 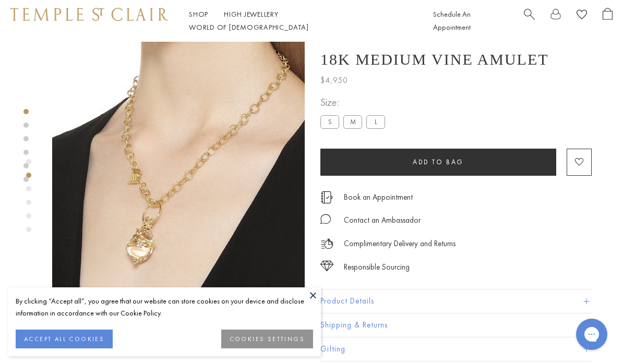 What do you see at coordinates (64, 339) in the screenshot?
I see `button: ACCEPT ALL COOKIES` at bounding box center [64, 339].